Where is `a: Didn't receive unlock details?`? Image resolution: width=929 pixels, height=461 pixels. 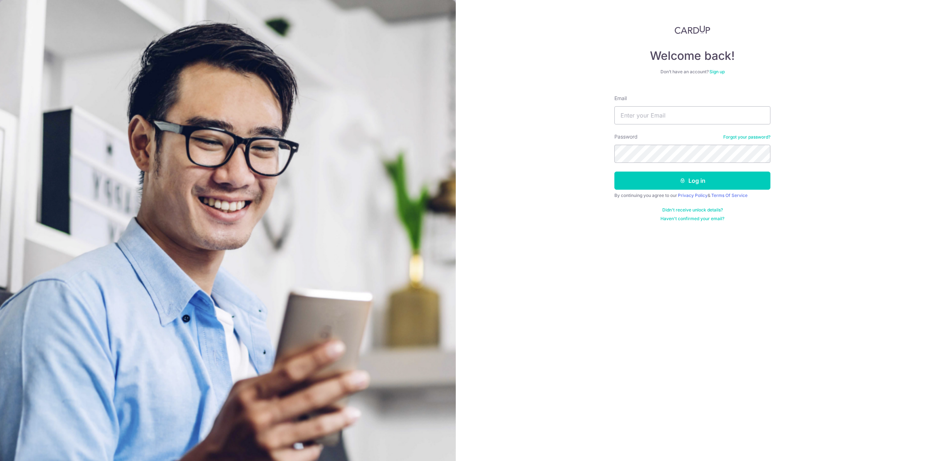
a: Didn't receive unlock details? is located at coordinates (692, 210).